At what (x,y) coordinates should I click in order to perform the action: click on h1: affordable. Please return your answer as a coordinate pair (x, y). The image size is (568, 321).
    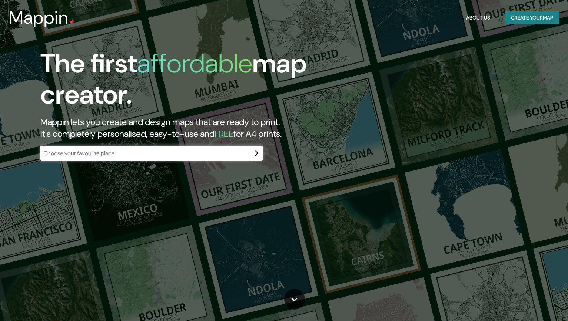
    Looking at the image, I should click on (194, 63).